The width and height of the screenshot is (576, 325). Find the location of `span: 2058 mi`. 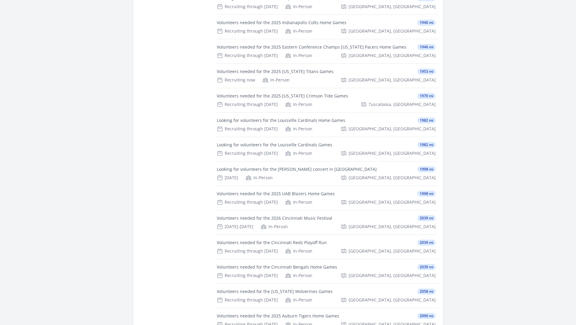

span: 2058 mi is located at coordinates (426, 292).